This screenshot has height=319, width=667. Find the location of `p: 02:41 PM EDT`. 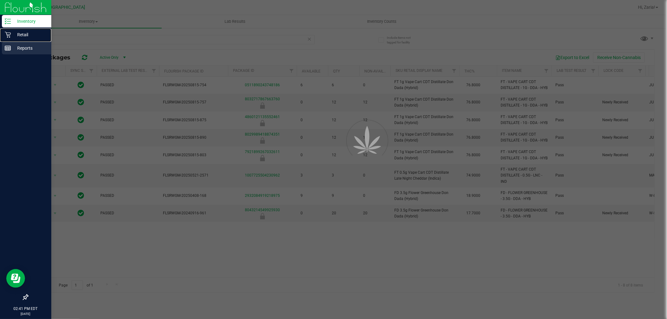

p: 02:41 PM EDT is located at coordinates (26, 309).